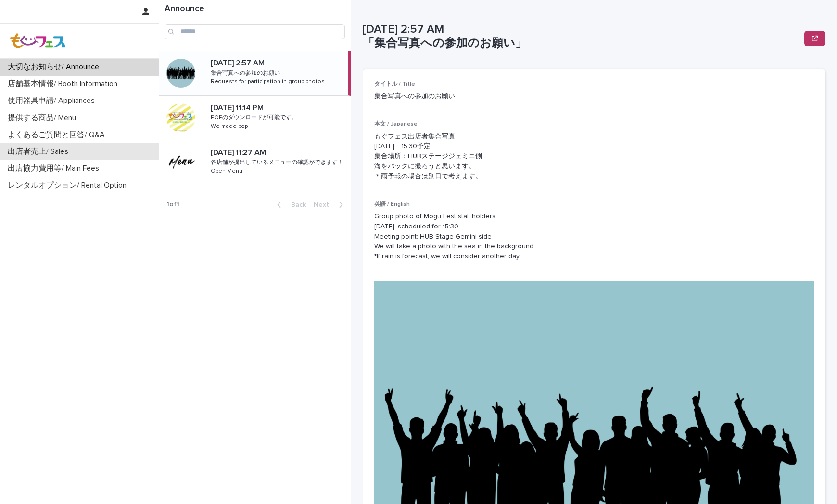 This screenshot has height=504, width=837. Describe the element at coordinates (255, 9) in the screenshot. I see `h1: Announce` at that location.